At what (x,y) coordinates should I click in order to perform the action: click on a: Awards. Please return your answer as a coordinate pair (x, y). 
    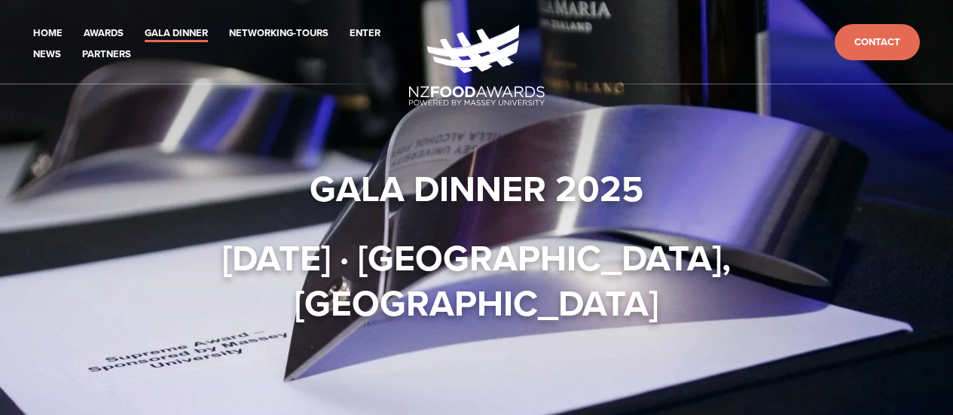
    Looking at the image, I should click on (103, 33).